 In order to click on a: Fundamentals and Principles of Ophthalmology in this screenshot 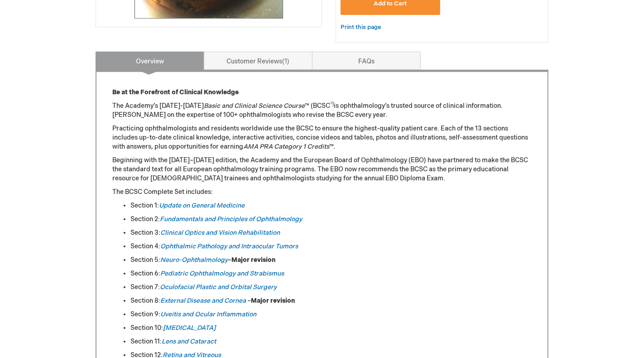, I will do `click(231, 219)`.